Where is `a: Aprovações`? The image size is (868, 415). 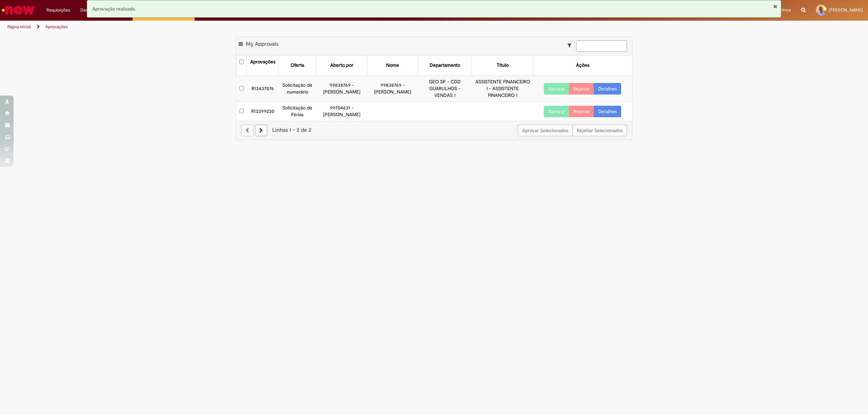
a: Aprovações is located at coordinates (57, 27).